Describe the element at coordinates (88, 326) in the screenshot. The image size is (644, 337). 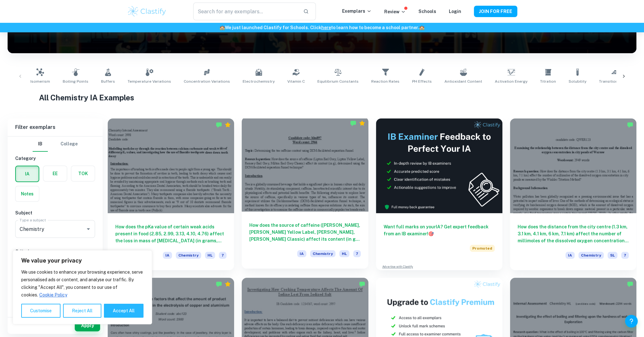
I see `button: Apply` at that location.